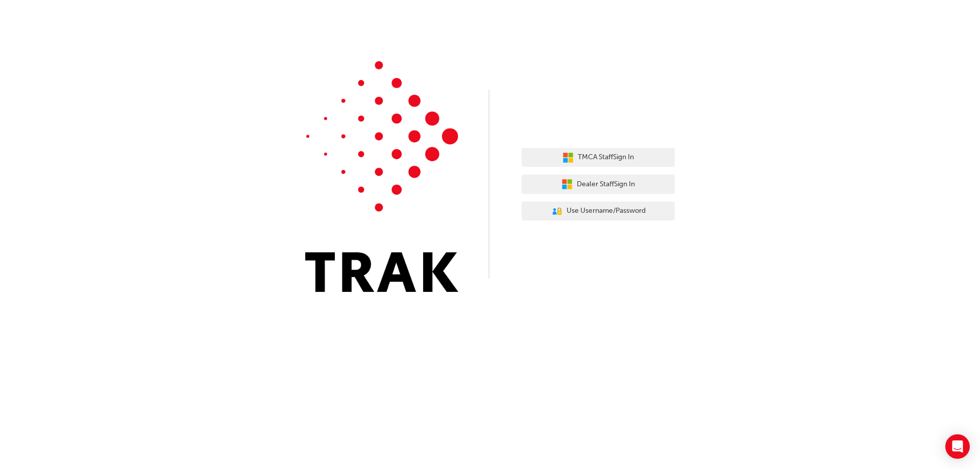  What do you see at coordinates (606, 211) in the screenshot?
I see `span: Use Username/Password` at bounding box center [606, 211].